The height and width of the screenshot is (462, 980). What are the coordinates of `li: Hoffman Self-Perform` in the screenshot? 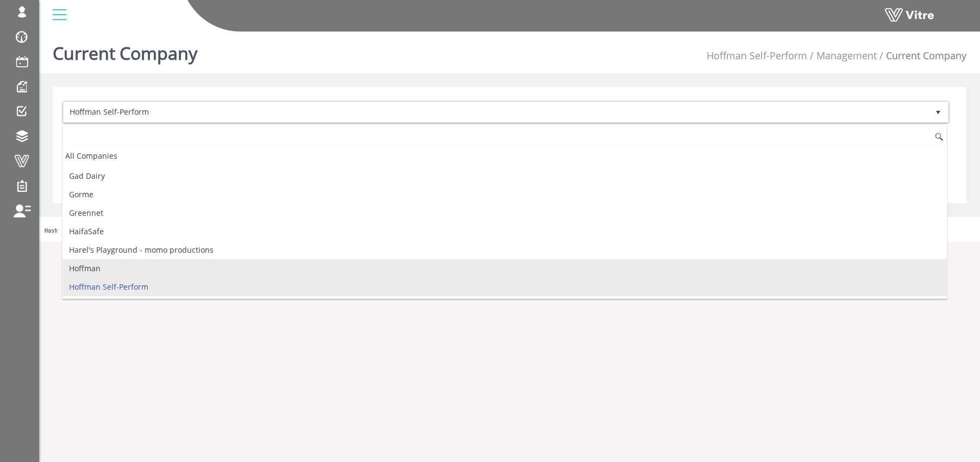 It's located at (505, 287).